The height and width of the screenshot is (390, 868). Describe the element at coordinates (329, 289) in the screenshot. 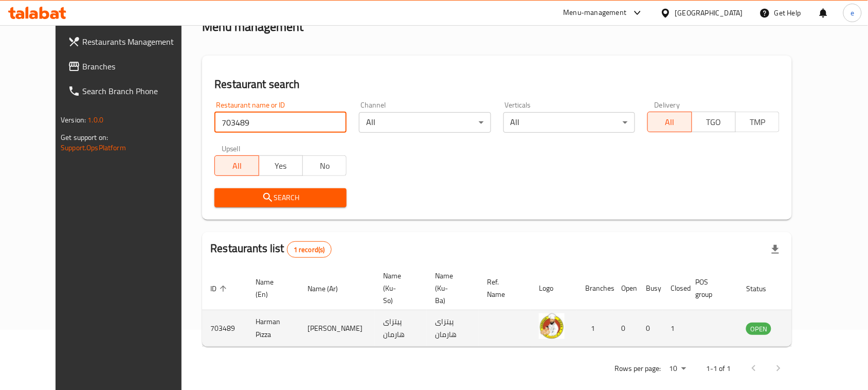

I see `span: Name (Ar)` at that location.